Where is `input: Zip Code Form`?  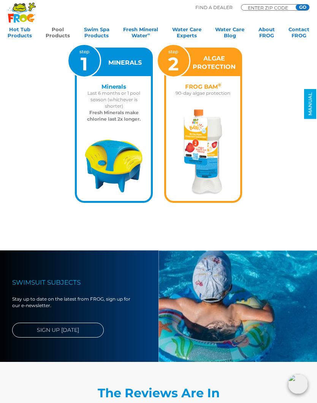
input: Zip Code Form is located at coordinates (270, 8).